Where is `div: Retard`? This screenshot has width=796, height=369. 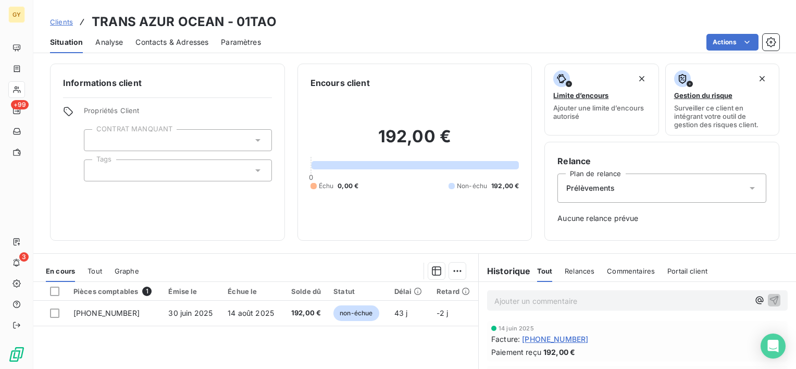 div: Retard is located at coordinates (454, 291).